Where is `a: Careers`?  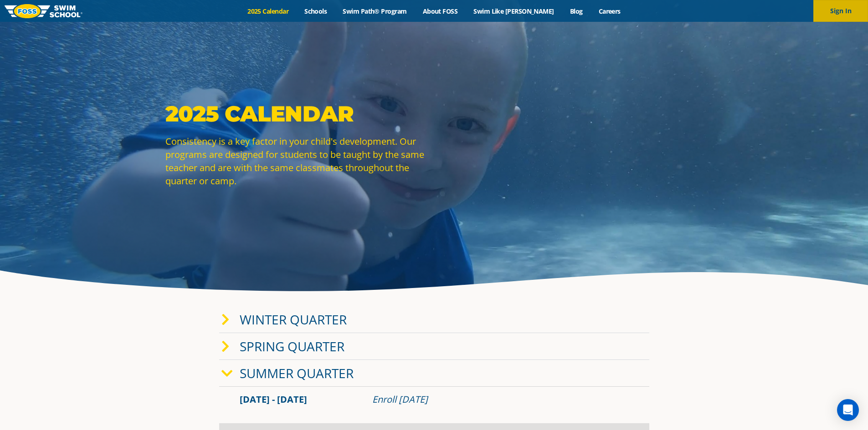 a: Careers is located at coordinates (609, 11).